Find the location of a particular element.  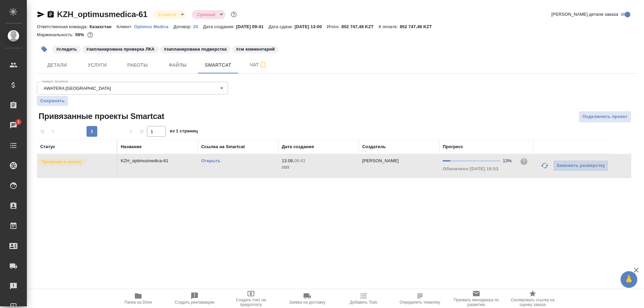

div: Прогресс is located at coordinates (453, 147).